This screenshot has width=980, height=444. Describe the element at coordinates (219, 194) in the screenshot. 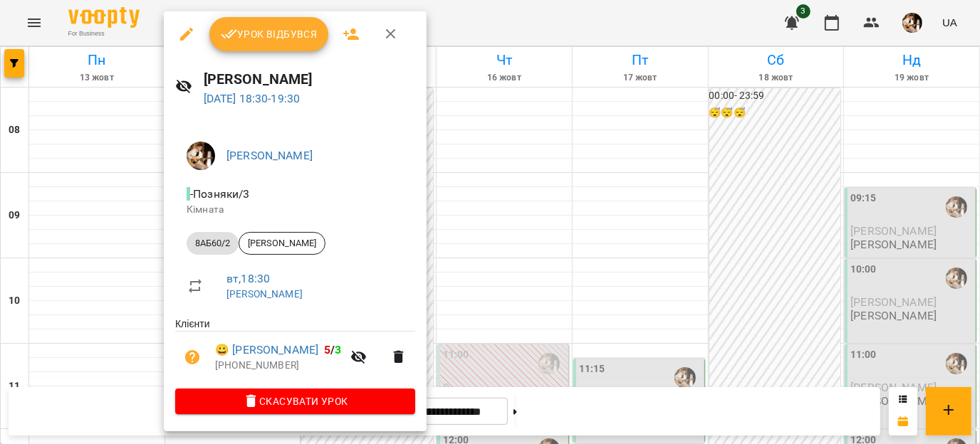

I see `span: - Позняки/3` at that location.